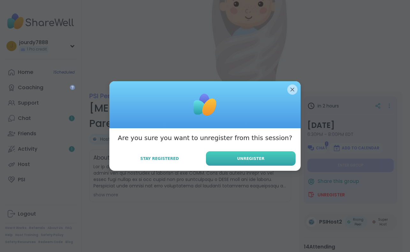  What do you see at coordinates (205, 138) in the screenshot?
I see `h3: Are you sure you want to unregister from this session?` at bounding box center [205, 138].